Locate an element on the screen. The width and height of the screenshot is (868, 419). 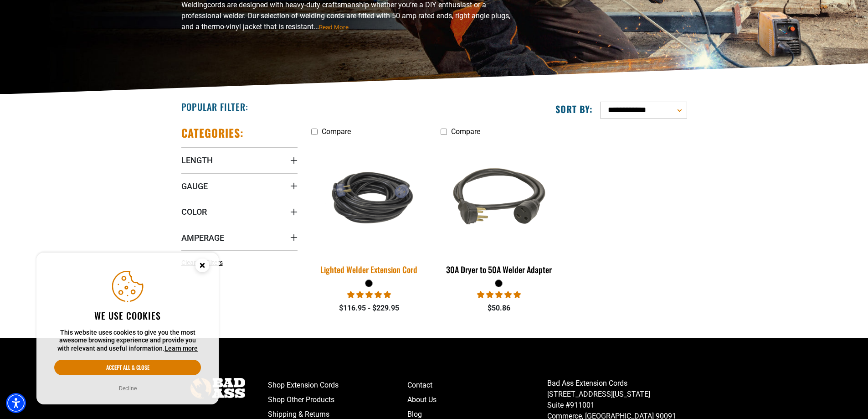
summary: Gauge is located at coordinates (239, 186).